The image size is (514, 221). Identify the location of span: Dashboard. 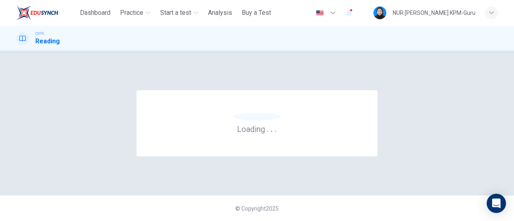
(95, 13).